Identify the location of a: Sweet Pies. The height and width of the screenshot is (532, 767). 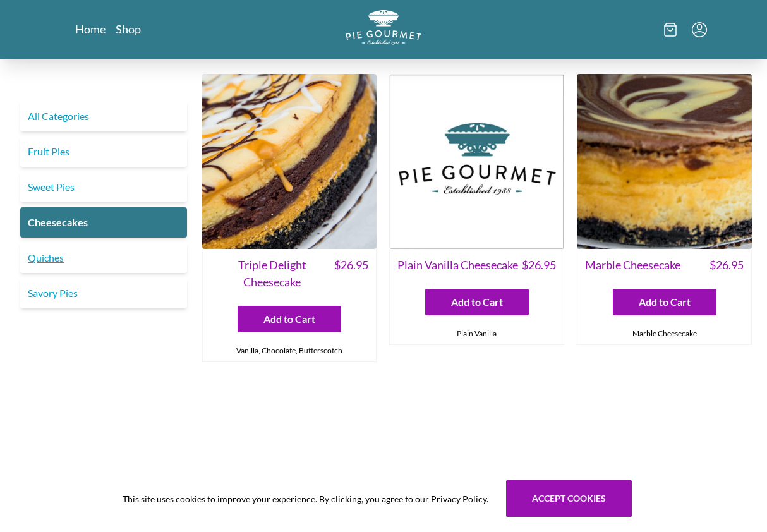
(103, 187).